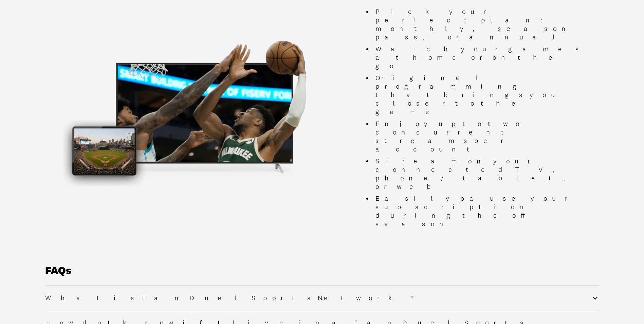  Describe the element at coordinates (236, 298) in the screenshot. I see `h2: What is FanDuel Sports Network?` at that location.